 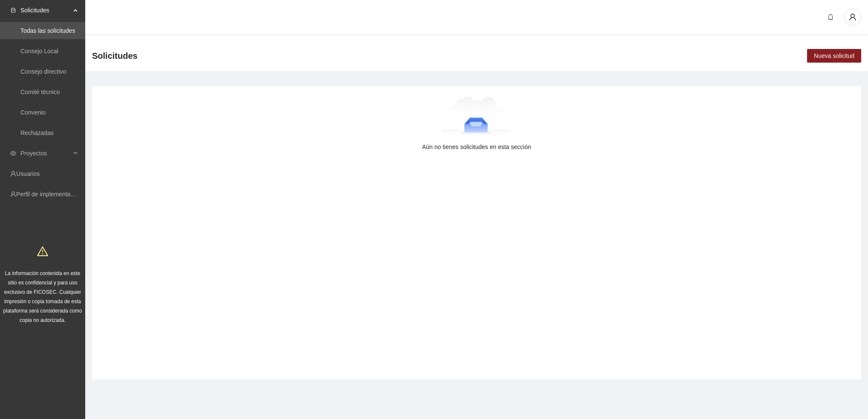 What do you see at coordinates (40, 92) in the screenshot?
I see `a: Comité técnico` at bounding box center [40, 92].